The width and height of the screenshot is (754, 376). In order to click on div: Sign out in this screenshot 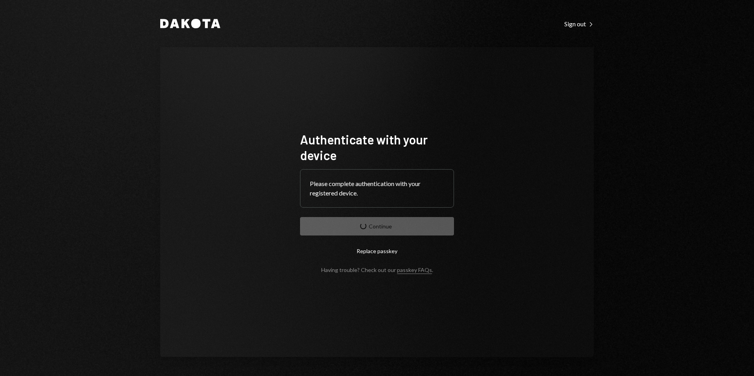, I will do `click(579, 24)`.